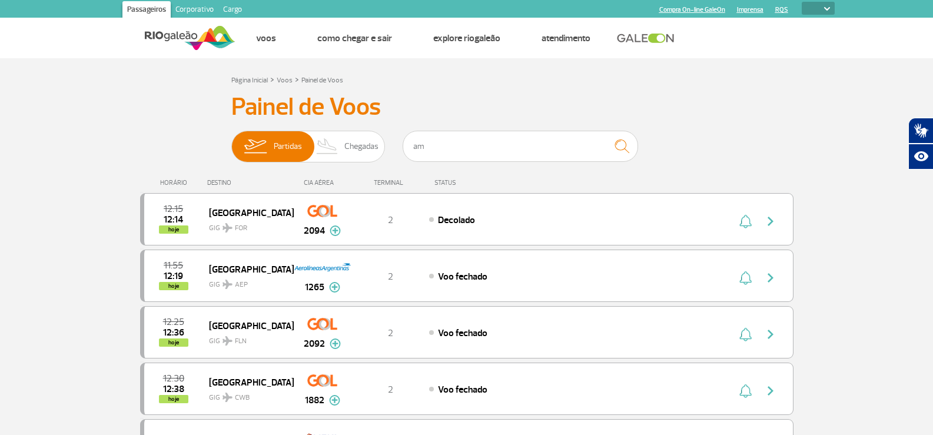 This screenshot has height=435, width=933. What do you see at coordinates (314, 287) in the screenshot?
I see `span: 1265` at bounding box center [314, 287].